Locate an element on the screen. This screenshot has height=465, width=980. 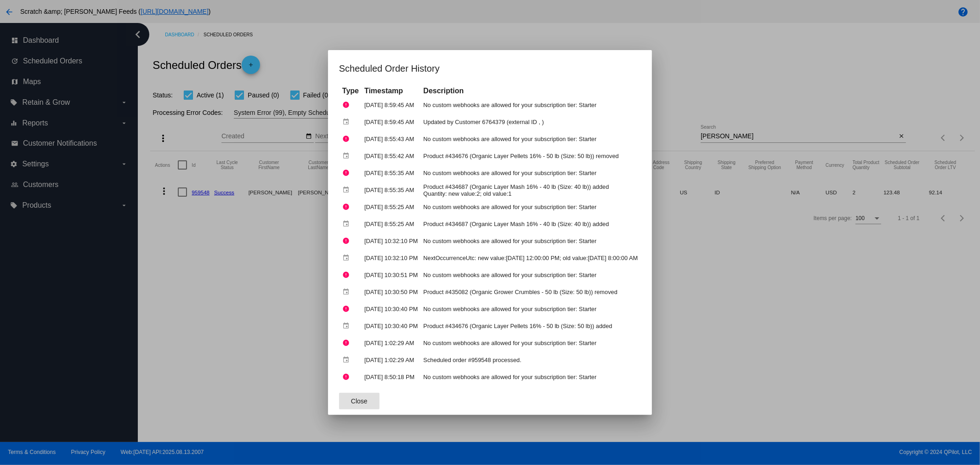
td: Product #434687 (Organic Layer Mash 16% - 40 lb (Size: 40 lb)) added Quantity: new value:2; old v... is located at coordinates (530, 190).